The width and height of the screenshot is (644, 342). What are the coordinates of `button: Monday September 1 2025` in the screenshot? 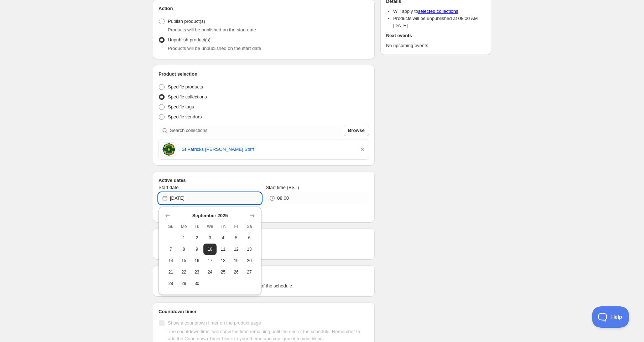 It's located at (184, 238).